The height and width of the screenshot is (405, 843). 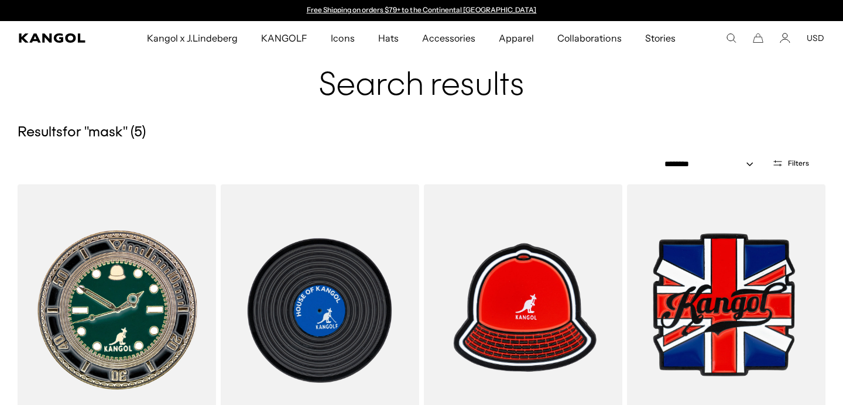 What do you see at coordinates (798, 163) in the screenshot?
I see `span: Filters` at bounding box center [798, 163].